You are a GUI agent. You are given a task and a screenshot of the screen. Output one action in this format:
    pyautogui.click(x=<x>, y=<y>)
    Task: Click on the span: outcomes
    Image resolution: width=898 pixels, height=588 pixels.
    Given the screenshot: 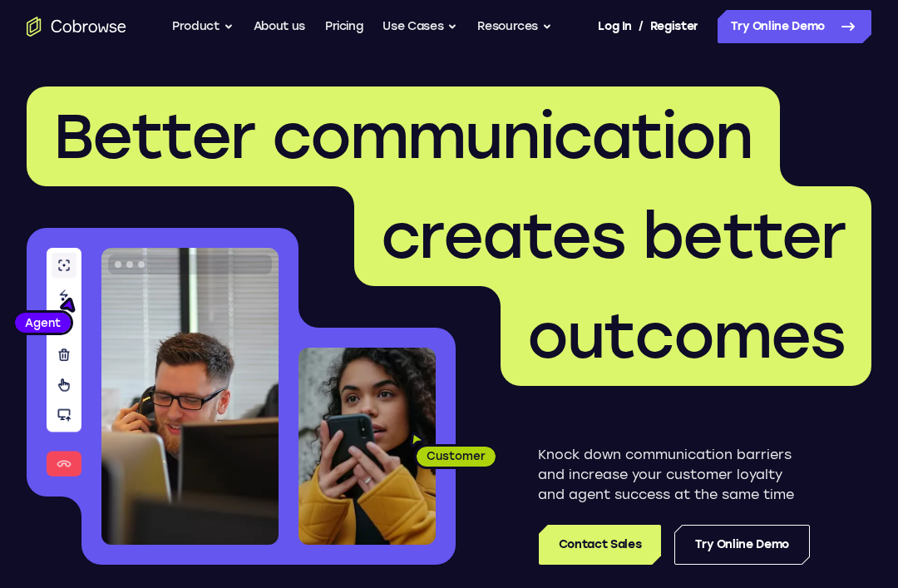 What is the action you would take?
    pyautogui.click(x=685, y=336)
    